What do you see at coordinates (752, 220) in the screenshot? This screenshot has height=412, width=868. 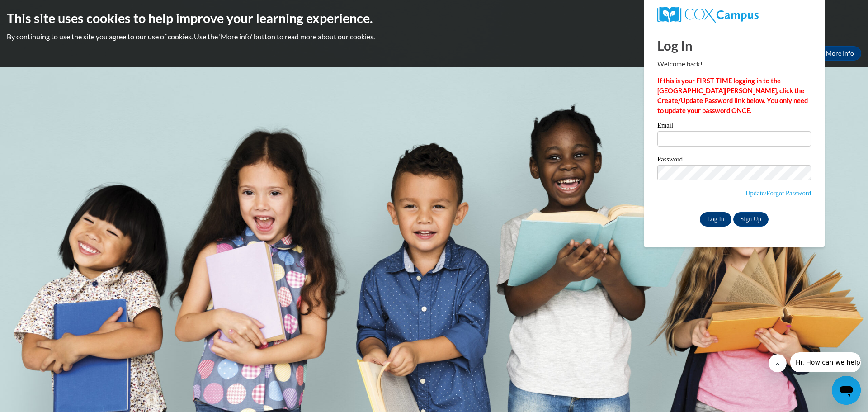 I see `a: Sign Up` at bounding box center [752, 220].